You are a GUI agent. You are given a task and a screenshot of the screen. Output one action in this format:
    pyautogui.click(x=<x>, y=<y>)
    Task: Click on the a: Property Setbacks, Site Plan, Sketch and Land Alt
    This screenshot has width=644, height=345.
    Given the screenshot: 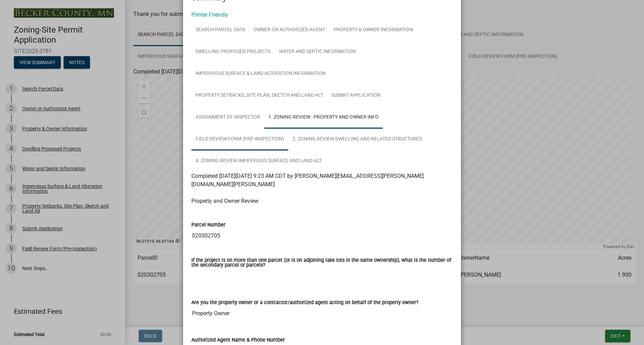 What is the action you would take?
    pyautogui.click(x=259, y=96)
    